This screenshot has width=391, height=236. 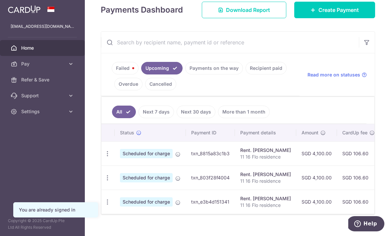 I want to click on a: Next 30 days, so click(x=196, y=112).